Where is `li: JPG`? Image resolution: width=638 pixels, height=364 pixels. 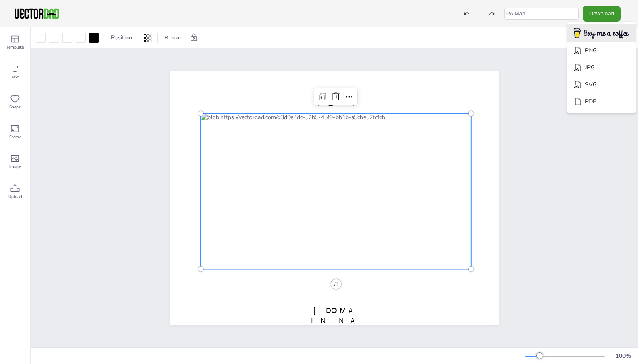
li: JPG is located at coordinates (602, 67).